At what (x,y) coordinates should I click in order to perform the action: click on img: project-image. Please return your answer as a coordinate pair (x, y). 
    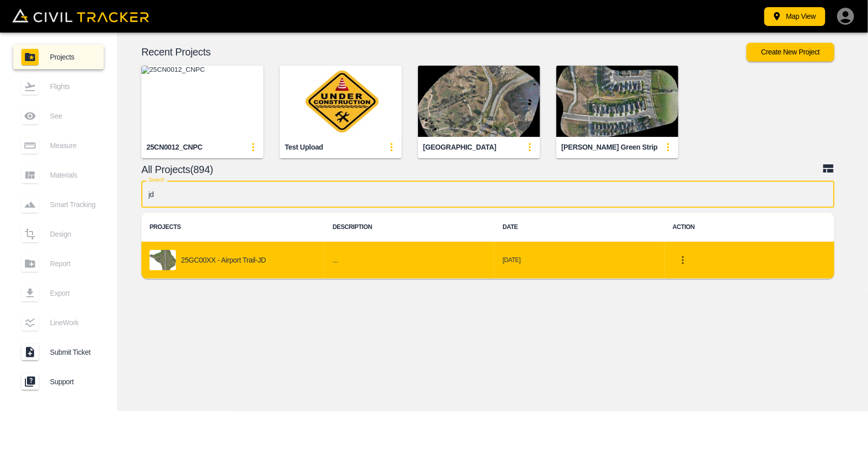
    Looking at the image, I should click on (163, 260).